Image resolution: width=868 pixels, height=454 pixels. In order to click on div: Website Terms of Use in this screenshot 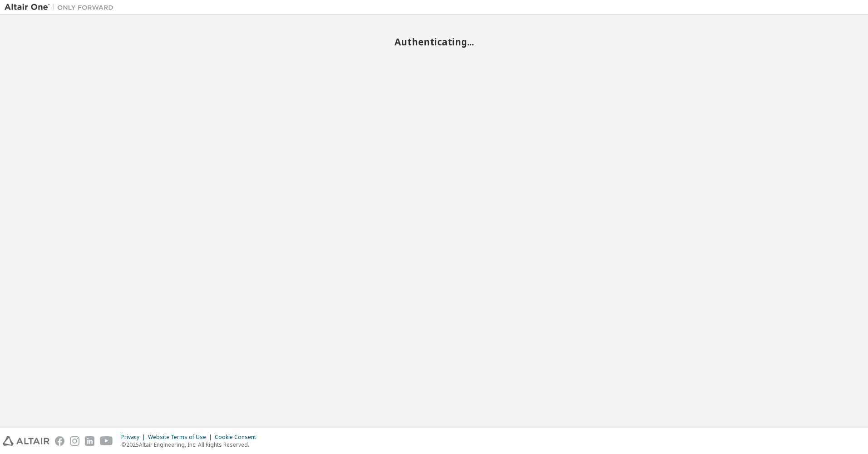, I will do `click(181, 437)`.